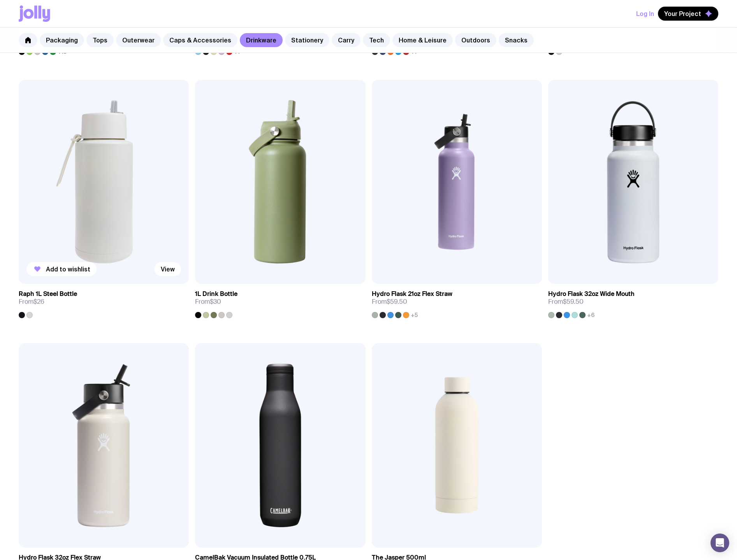 This screenshot has height=560, width=737. What do you see at coordinates (216, 294) in the screenshot?
I see `h3: 1L Drink Bottle` at bounding box center [216, 294].